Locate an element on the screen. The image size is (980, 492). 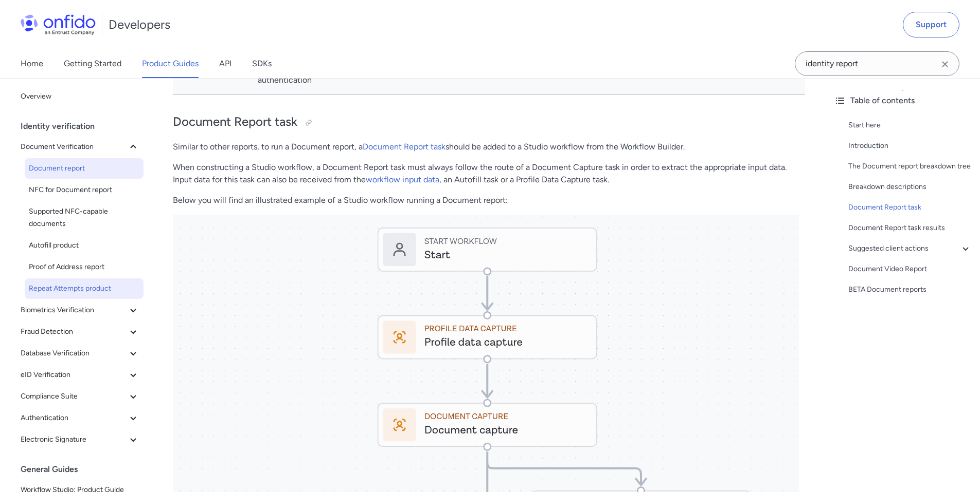
h2: Document Report task is located at coordinates (489, 122).